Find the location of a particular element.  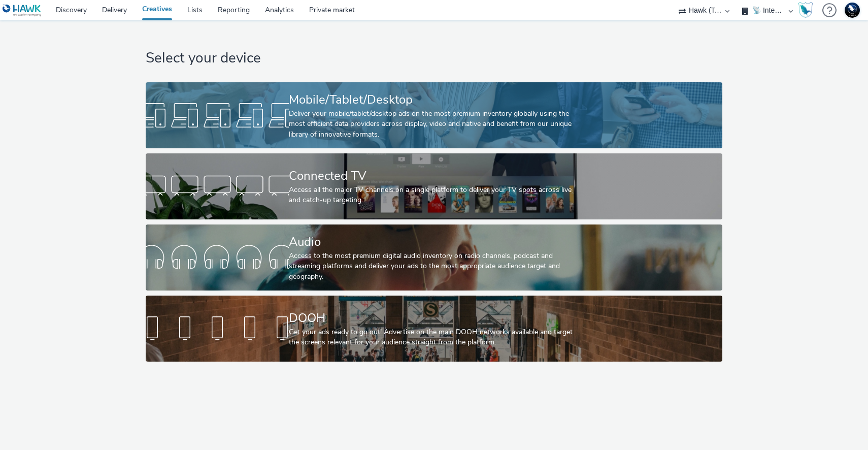

div: Access all the major TV channels on a single platform to deliver your TV spots across live and ca... is located at coordinates (432, 195).